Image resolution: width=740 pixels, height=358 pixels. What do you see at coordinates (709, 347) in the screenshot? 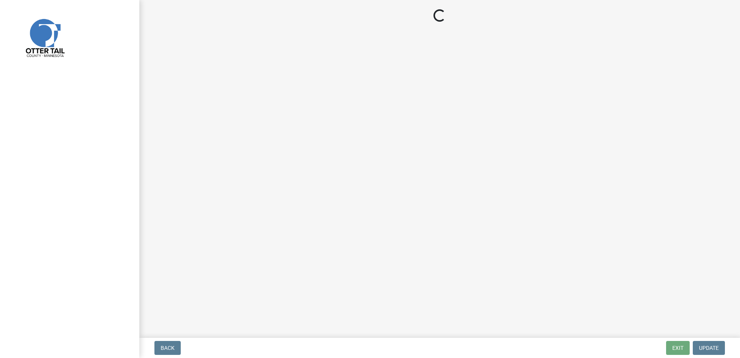
I see `span: Update` at bounding box center [709, 347].